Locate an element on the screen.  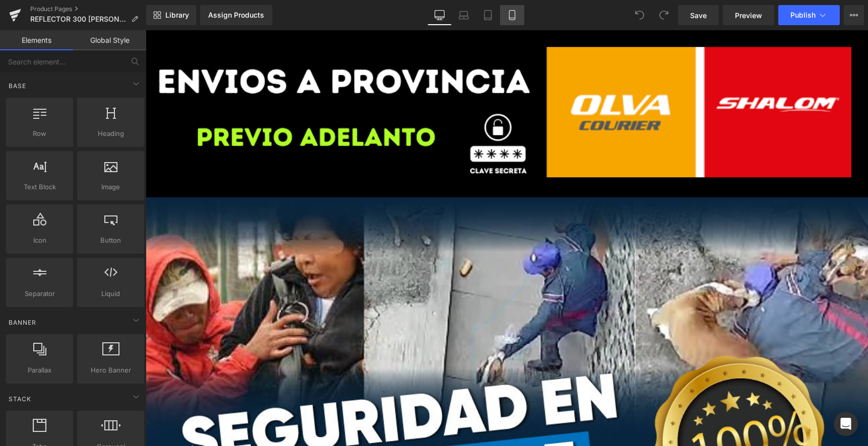
a: Desktop is located at coordinates (440, 15).